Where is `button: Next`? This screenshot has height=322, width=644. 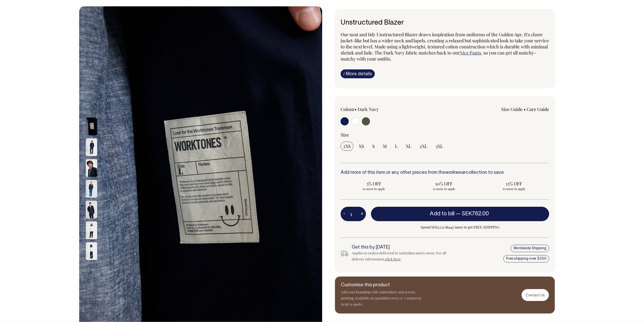 button: Next is located at coordinates (91, 267).